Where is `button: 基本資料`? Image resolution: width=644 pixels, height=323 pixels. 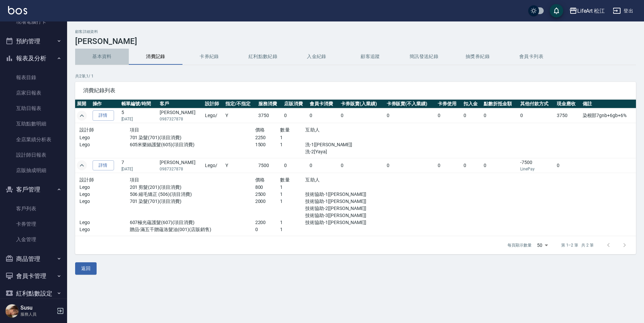 button: 基本資料 is located at coordinates (102, 57).